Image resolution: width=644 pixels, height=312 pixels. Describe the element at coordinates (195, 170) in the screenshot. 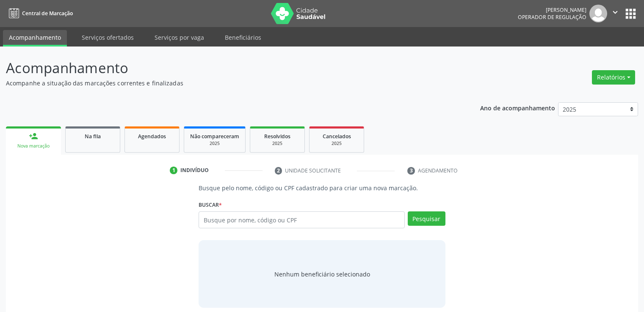

I see `div: Indivíduo` at that location.